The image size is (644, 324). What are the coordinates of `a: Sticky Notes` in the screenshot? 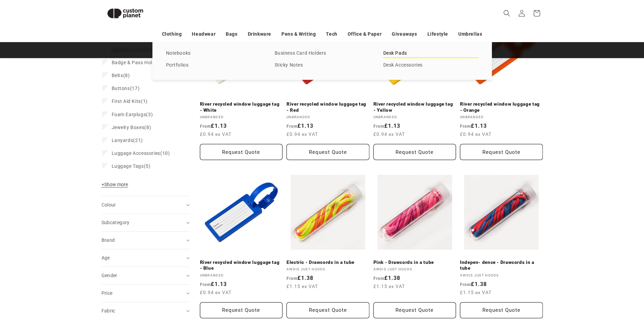 It's located at (322, 65).